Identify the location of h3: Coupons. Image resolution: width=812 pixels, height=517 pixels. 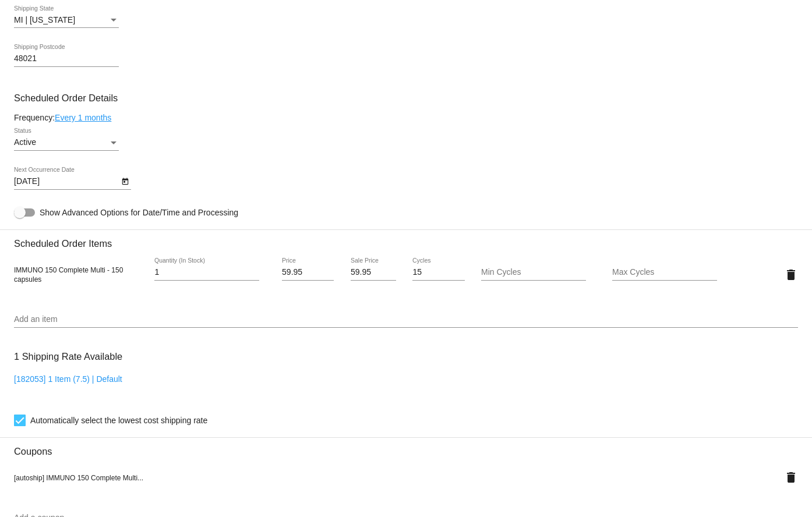
(406, 448).